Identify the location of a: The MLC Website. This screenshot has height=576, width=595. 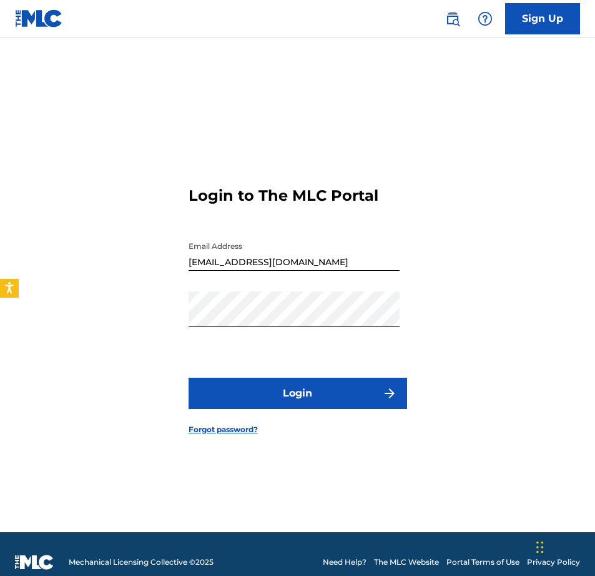
(407, 562).